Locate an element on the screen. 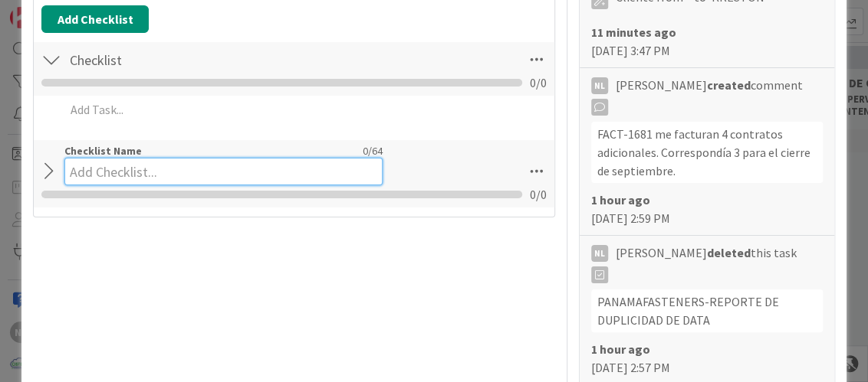 This screenshot has width=868, height=382. b: 11 minutes ago is located at coordinates (633, 32).